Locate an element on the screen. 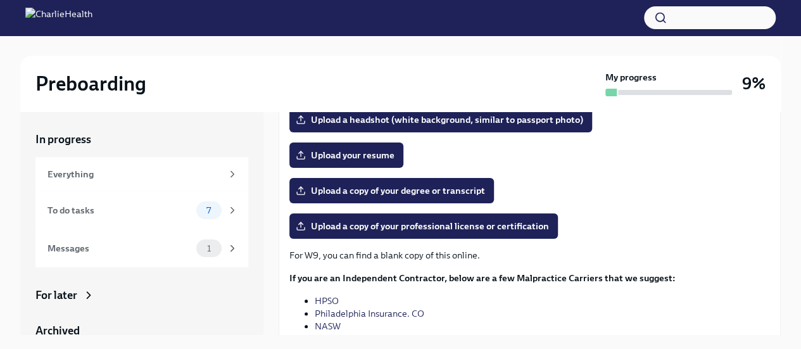 Image resolution: width=801 pixels, height=349 pixels. strong: My progress is located at coordinates (631, 77).